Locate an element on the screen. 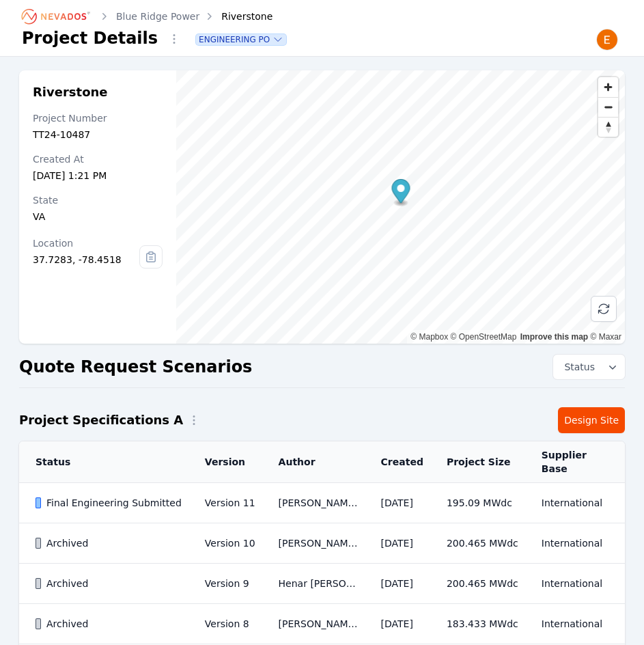 The height and width of the screenshot is (645, 644). div: Project Number is located at coordinates (98, 118).